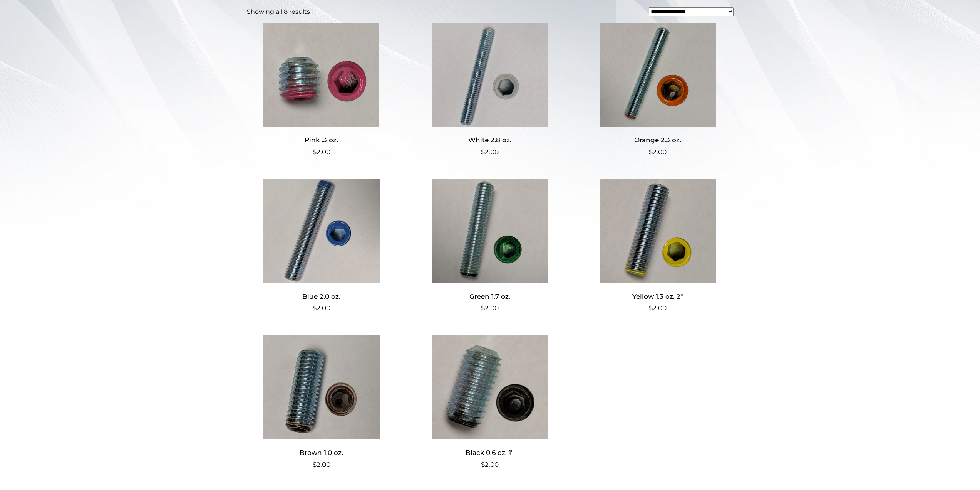 The image size is (980, 490). I want to click on p: Showing all 8 results, so click(278, 12).